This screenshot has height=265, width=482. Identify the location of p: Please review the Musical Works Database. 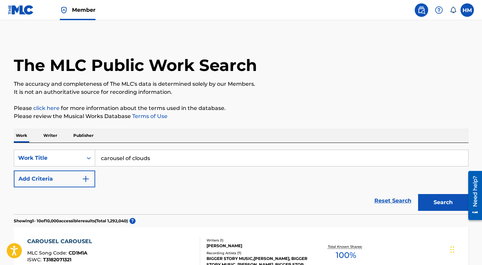
(241, 116).